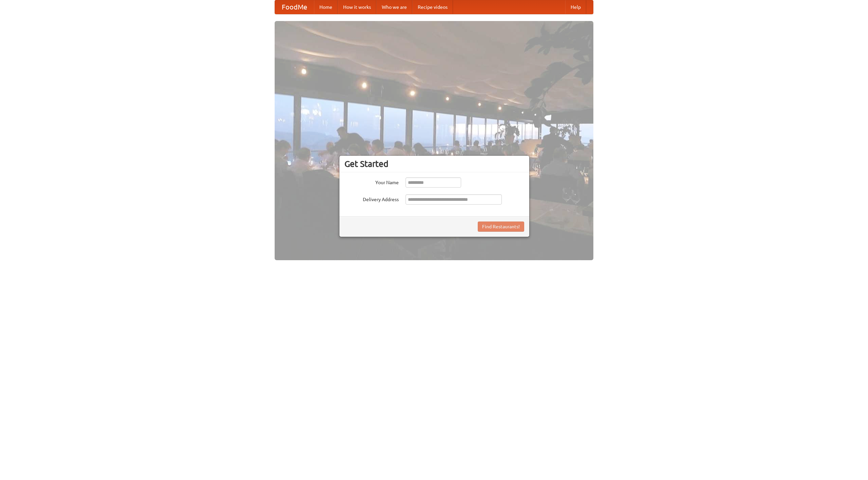 This screenshot has width=868, height=480. I want to click on button: Find Restaurants!, so click(501, 227).